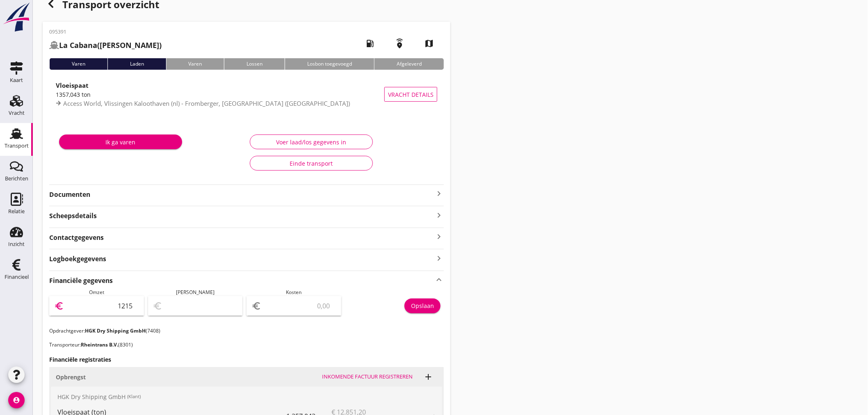 This screenshot has height=415, width=868. I want to click on button: Opslaan, so click(422, 306).